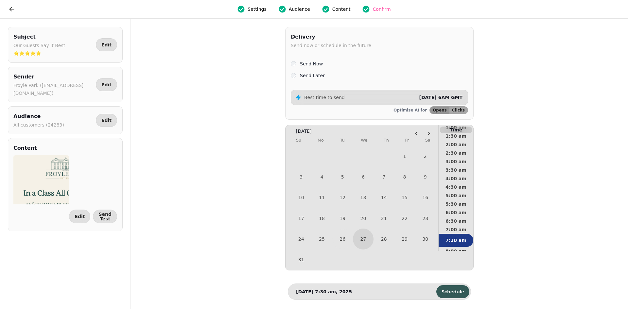 This screenshot has width=628, height=309. What do you see at coordinates (321, 218) in the screenshot?
I see `button: Monday, August 18th, 2025` at bounding box center [321, 218].